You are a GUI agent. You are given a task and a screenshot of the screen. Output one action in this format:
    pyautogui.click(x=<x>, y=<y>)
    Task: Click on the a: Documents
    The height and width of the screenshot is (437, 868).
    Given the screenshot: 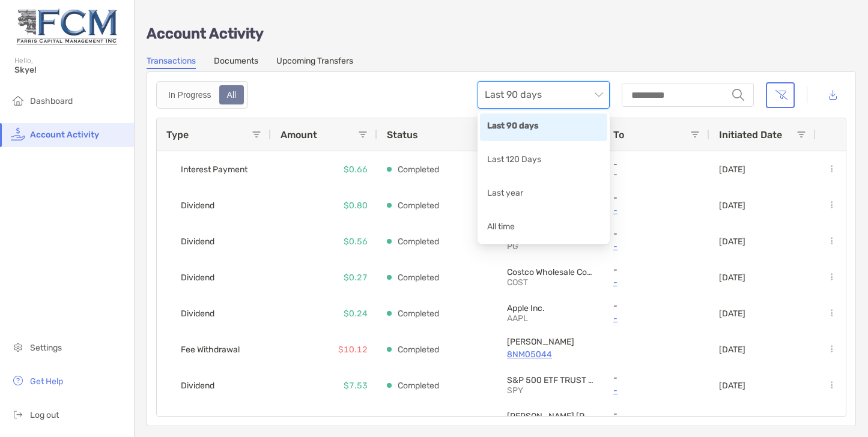 What is the action you would take?
    pyautogui.click(x=236, y=63)
    